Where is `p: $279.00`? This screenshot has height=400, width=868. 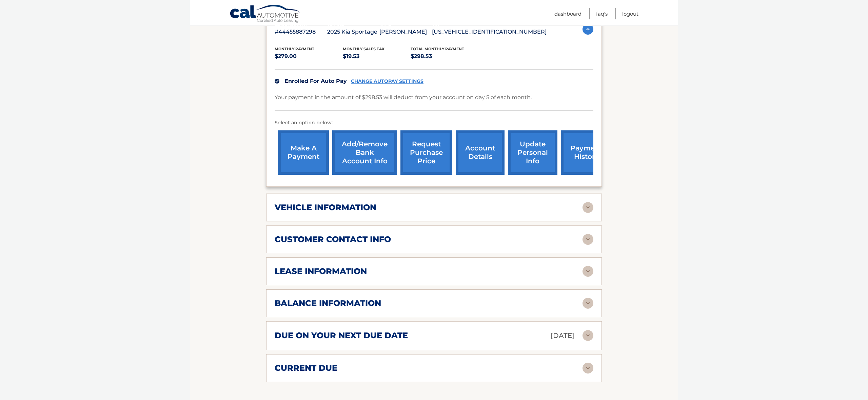 p: $279.00 is located at coordinates (309, 57).